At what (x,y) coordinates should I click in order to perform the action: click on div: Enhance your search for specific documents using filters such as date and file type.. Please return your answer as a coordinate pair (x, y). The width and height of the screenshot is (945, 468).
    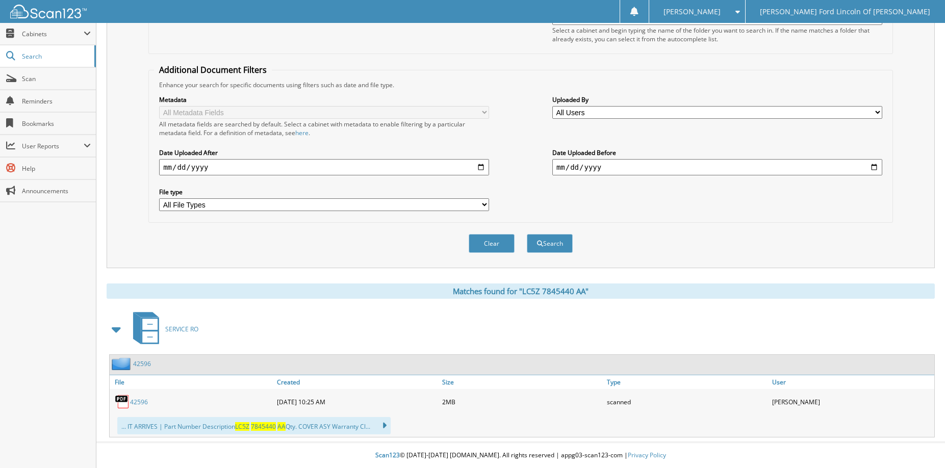
    Looking at the image, I should click on (521, 85).